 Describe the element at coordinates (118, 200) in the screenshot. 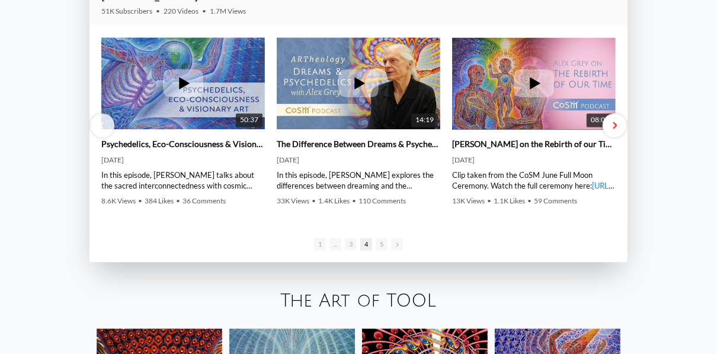

I see `span: 8.6K Views` at that location.